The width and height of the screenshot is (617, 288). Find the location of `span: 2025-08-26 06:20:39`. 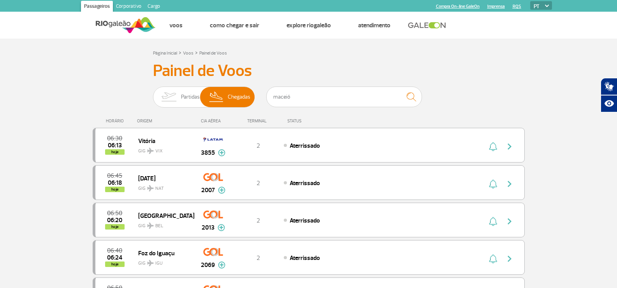

span: 2025-08-26 06:20:39 is located at coordinates (115, 220).